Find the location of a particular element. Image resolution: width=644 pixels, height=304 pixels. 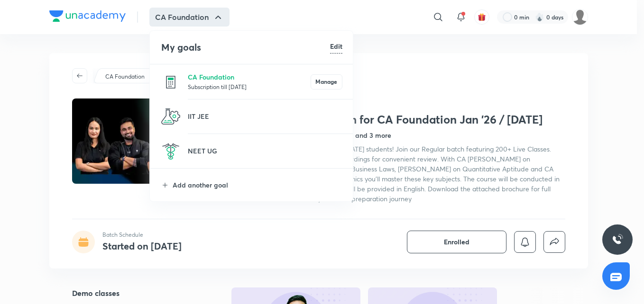

p: IIT JEE is located at coordinates (265, 116).